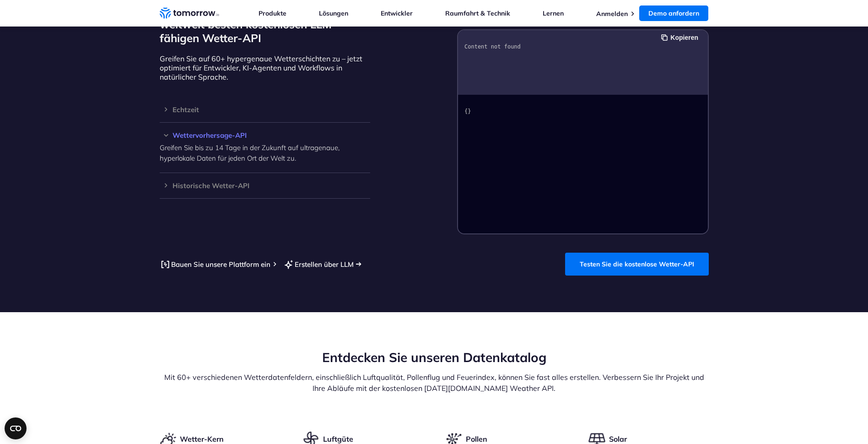 This screenshot has width=868, height=444. I want to click on p: Greifen Sie bis zu 14 Tage in der Zukunft auf ultragenaue, hyperlokale Daten für jeden Ort der We..., so click(265, 153).